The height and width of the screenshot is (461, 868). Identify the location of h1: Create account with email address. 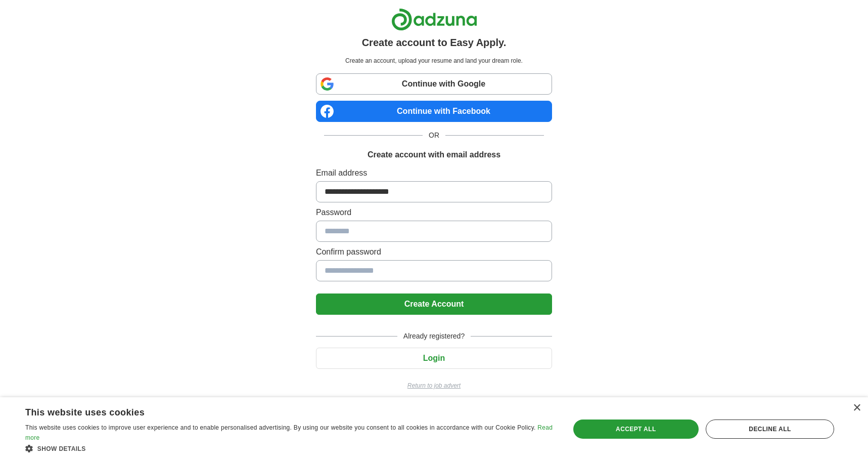
(434, 155).